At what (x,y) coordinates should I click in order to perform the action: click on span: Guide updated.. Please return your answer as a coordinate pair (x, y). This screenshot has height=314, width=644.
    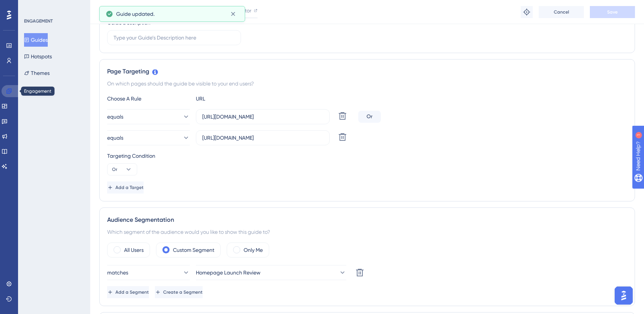
    Looking at the image, I should click on (135, 14).